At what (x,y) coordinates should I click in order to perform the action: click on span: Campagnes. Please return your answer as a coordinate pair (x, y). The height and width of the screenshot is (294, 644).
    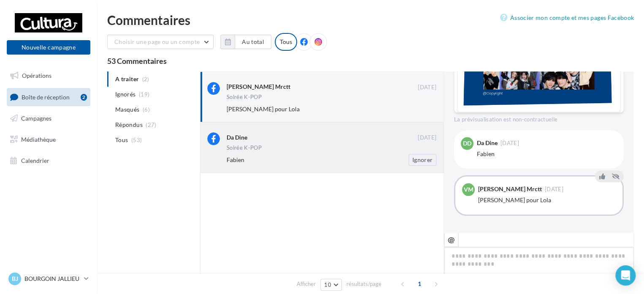
    Looking at the image, I should click on (36, 118).